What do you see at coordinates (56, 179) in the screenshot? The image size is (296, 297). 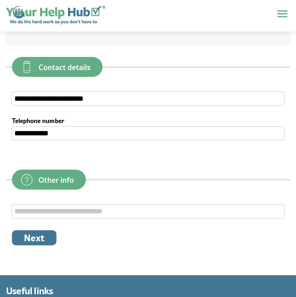 I see `span: Other info` at bounding box center [56, 179].